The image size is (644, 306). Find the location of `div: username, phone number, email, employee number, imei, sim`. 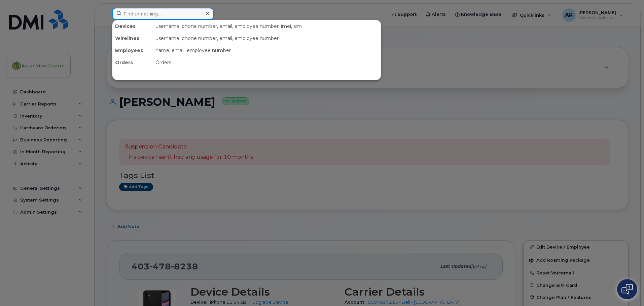

div: username, phone number, email, employee number, imei, sim is located at coordinates (267, 26).